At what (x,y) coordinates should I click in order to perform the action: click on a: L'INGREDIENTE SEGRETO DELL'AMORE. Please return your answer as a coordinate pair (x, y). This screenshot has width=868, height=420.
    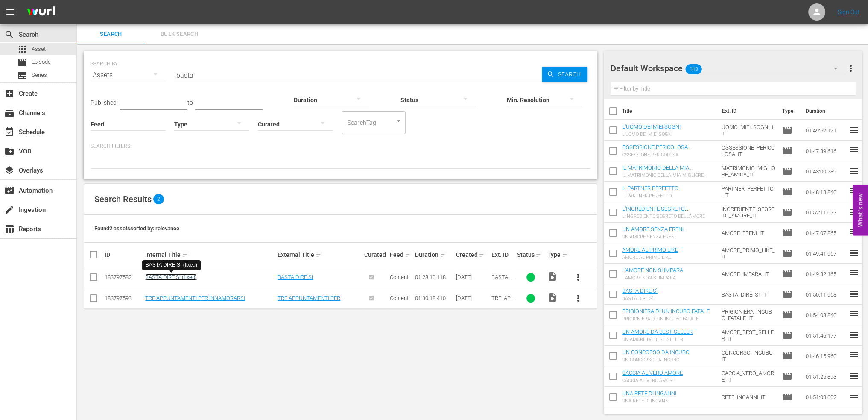
    Looking at the image, I should click on (655, 212).